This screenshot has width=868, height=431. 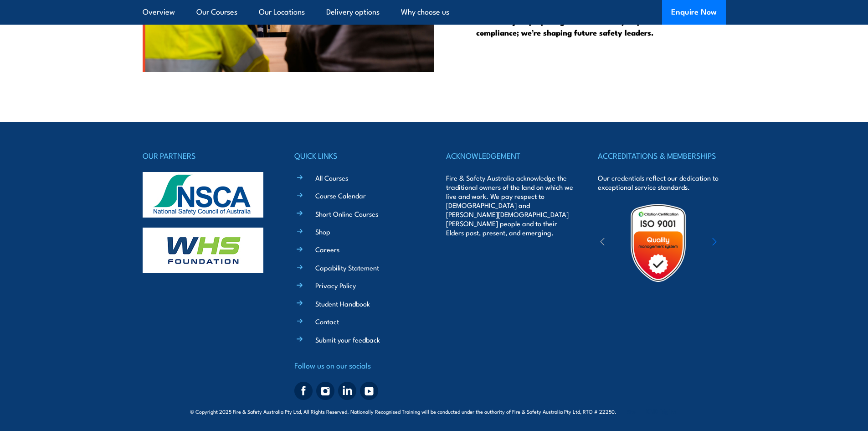 What do you see at coordinates (203, 250) in the screenshot?
I see `img: whs-logo-footer` at bounding box center [203, 250].